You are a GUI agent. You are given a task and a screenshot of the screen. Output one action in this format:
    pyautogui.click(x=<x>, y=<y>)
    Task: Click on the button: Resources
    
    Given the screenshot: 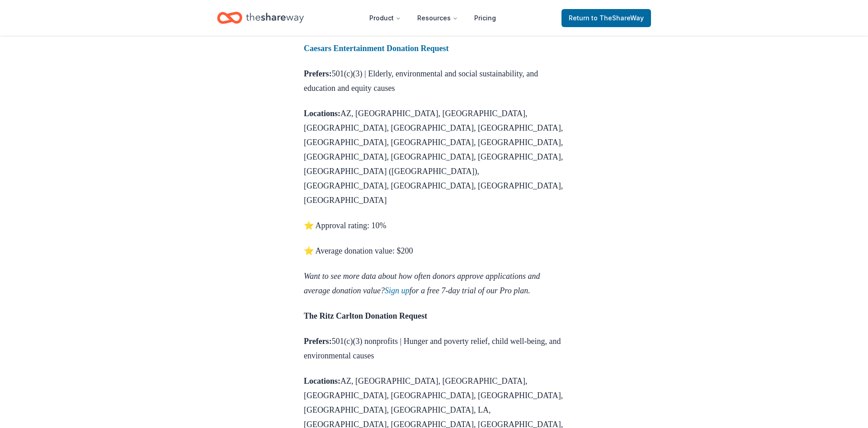 What is the action you would take?
    pyautogui.click(x=438, y=18)
    